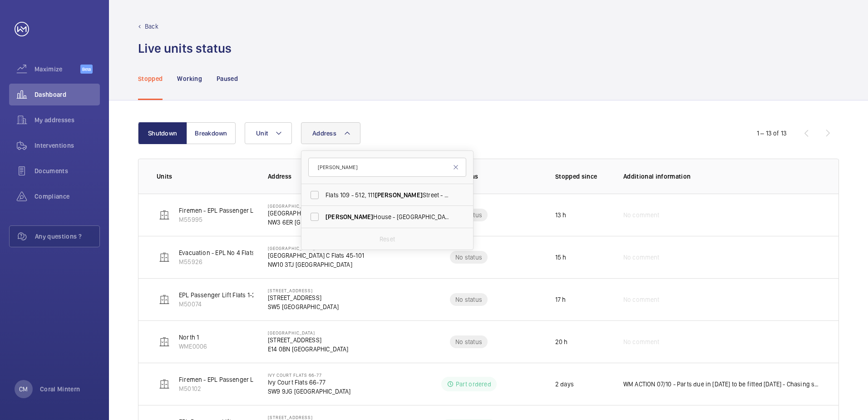 The height and width of the screenshot is (420, 868). What do you see at coordinates (211, 133) in the screenshot?
I see `button: Breakdown` at bounding box center [211, 133].